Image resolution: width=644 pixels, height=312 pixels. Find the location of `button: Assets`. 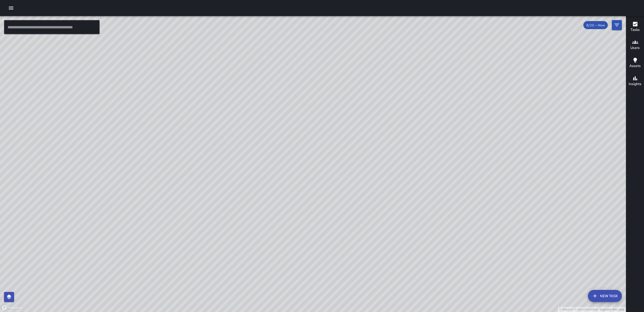

button: Assets is located at coordinates (635, 63).